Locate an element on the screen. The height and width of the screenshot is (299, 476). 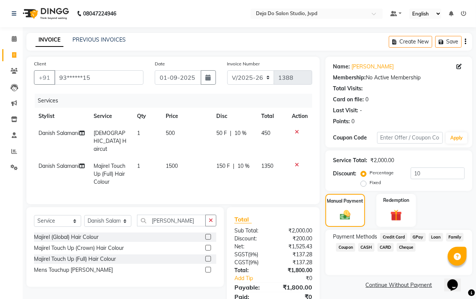
span: GPay is located at coordinates (418, 237).